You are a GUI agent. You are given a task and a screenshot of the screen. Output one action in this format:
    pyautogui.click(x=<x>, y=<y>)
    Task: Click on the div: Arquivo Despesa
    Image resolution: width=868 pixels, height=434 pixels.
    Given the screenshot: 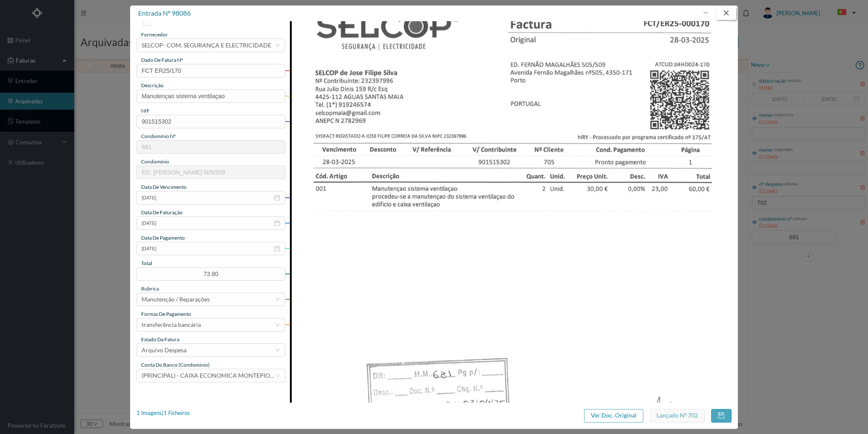 What is the action you would take?
    pyautogui.click(x=164, y=351)
    